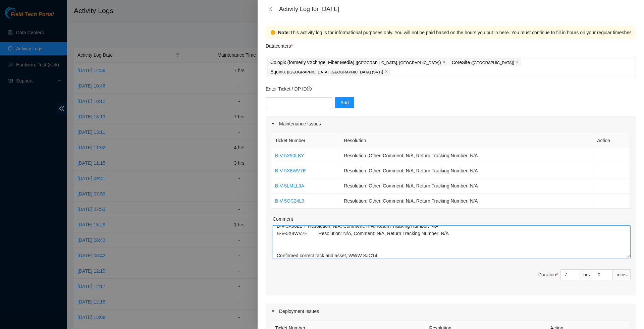 The height and width of the screenshot is (329, 644). Describe the element at coordinates (270, 9) in the screenshot. I see `button: Close` at that location.